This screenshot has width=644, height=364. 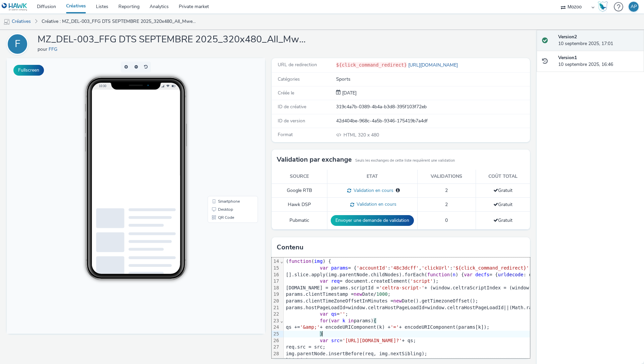 What do you see at coordinates (276, 307) in the screenshot?
I see `div: 21` at bounding box center [276, 307].